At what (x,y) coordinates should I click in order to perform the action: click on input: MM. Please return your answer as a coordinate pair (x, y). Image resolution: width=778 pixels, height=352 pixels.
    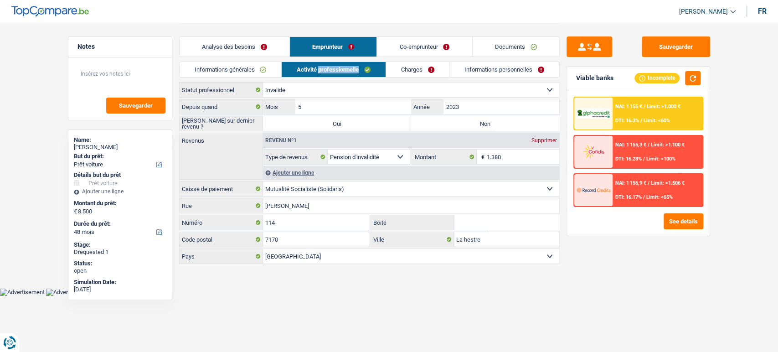
    Looking at the image, I should click on (353, 107).